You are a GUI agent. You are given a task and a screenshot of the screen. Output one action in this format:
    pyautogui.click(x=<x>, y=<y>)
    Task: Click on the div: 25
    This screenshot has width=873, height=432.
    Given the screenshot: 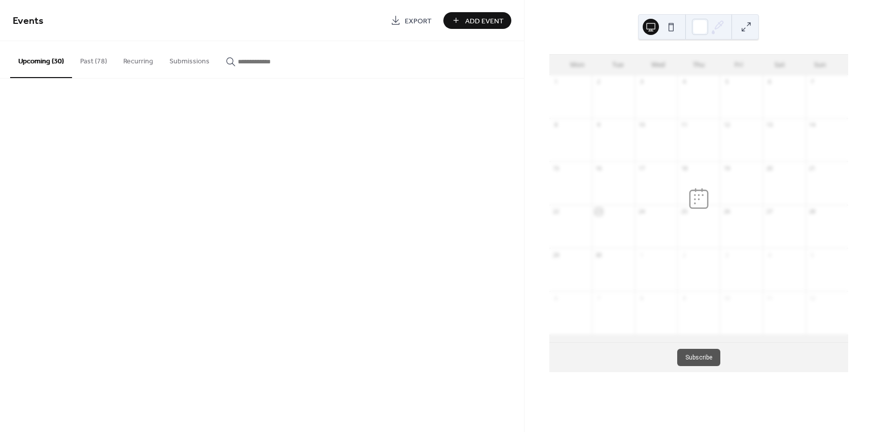 What is the action you would take?
    pyautogui.click(x=684, y=211)
    